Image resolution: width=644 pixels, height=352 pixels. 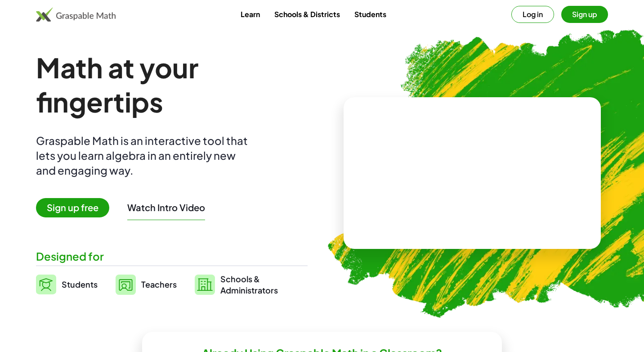 I want to click on a: Learn, so click(x=250, y=14).